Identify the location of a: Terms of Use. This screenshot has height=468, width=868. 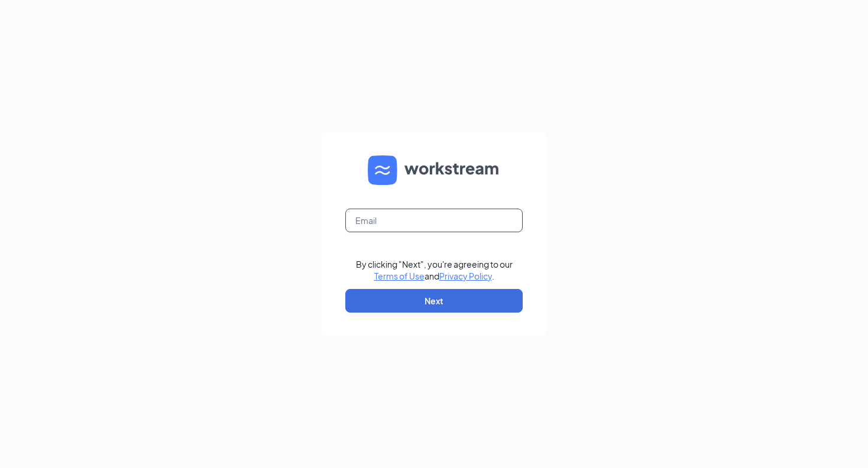
(399, 276).